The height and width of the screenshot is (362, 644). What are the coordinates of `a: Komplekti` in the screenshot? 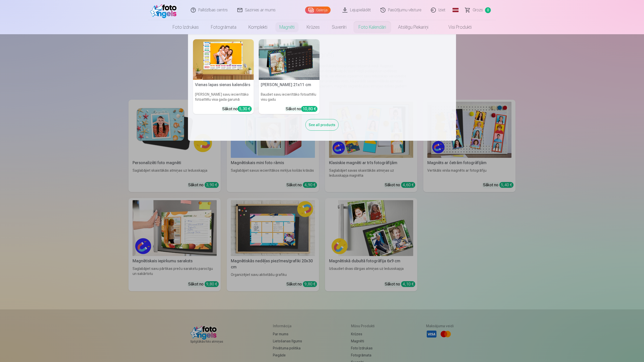 It's located at (258, 27).